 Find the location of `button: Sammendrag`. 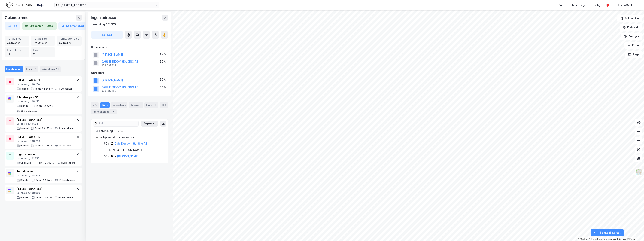

button: Sammendrag is located at coordinates (73, 26).